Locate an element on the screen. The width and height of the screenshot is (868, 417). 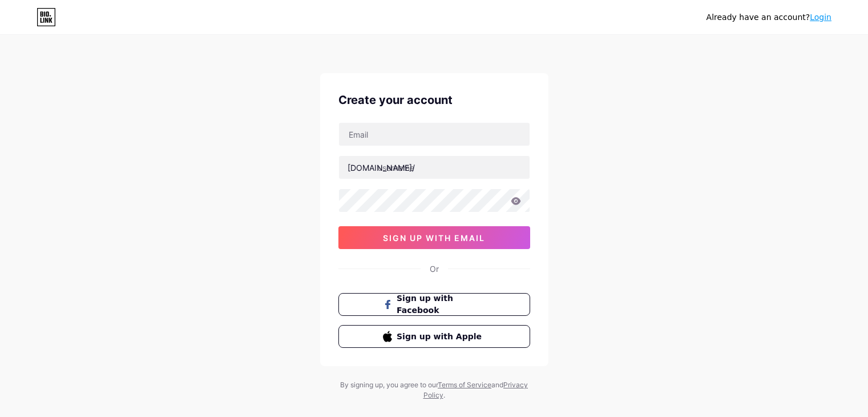
button: Sign up with Apple is located at coordinates (434, 336).